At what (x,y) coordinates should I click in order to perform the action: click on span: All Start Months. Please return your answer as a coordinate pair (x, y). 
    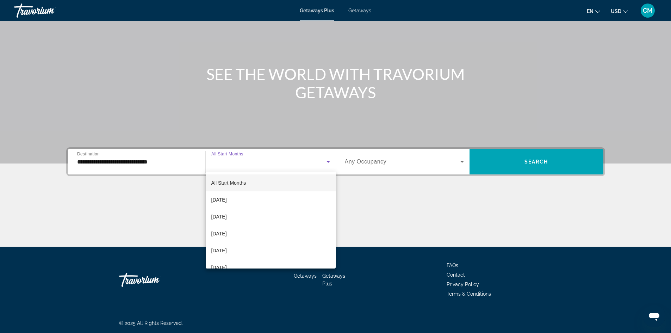
    Looking at the image, I should click on (228, 183).